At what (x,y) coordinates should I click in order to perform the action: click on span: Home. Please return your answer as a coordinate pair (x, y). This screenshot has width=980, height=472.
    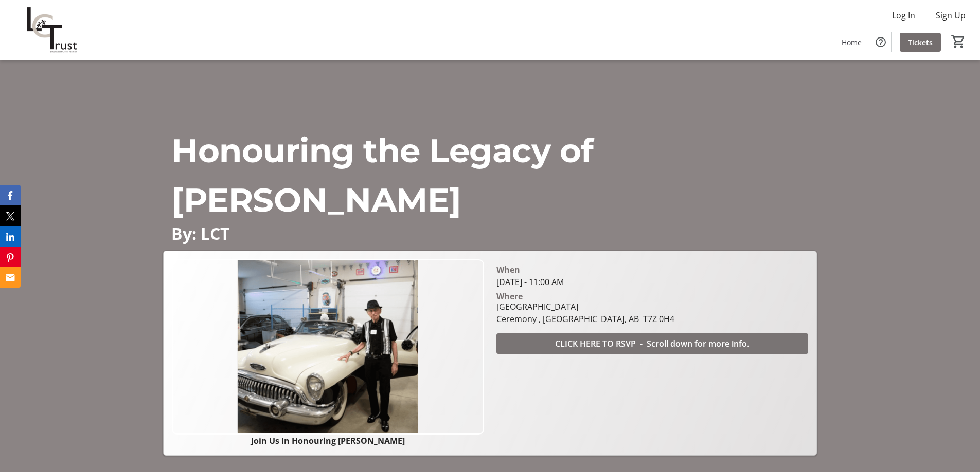
    Looking at the image, I should click on (851, 43).